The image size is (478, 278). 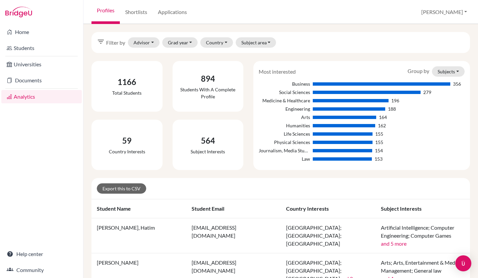 I want to click on div: 154, so click(x=379, y=150).